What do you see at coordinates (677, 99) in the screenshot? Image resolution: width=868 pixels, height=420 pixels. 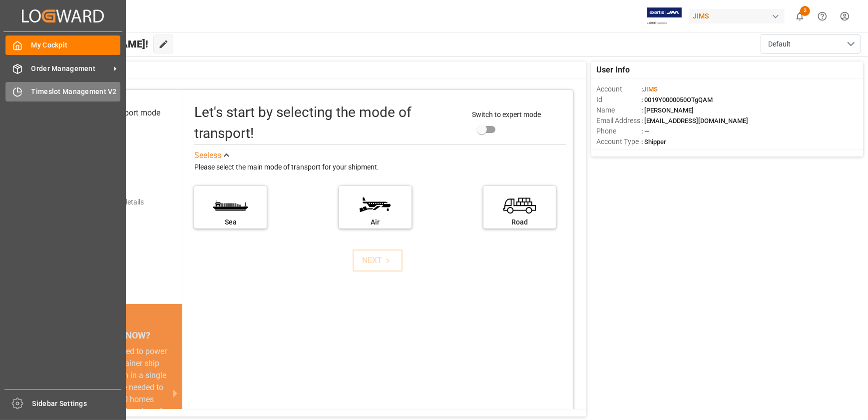 I see `span: : 0019Y0000050OTgQAM` at bounding box center [677, 99].